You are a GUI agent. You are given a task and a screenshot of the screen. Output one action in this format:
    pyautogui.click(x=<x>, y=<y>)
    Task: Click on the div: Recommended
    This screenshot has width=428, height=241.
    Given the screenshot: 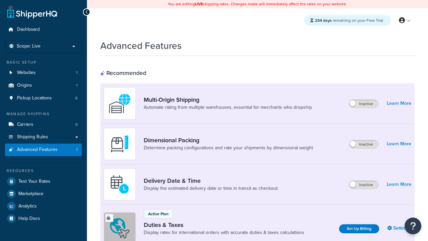 What is the action you would take?
    pyautogui.click(x=123, y=73)
    